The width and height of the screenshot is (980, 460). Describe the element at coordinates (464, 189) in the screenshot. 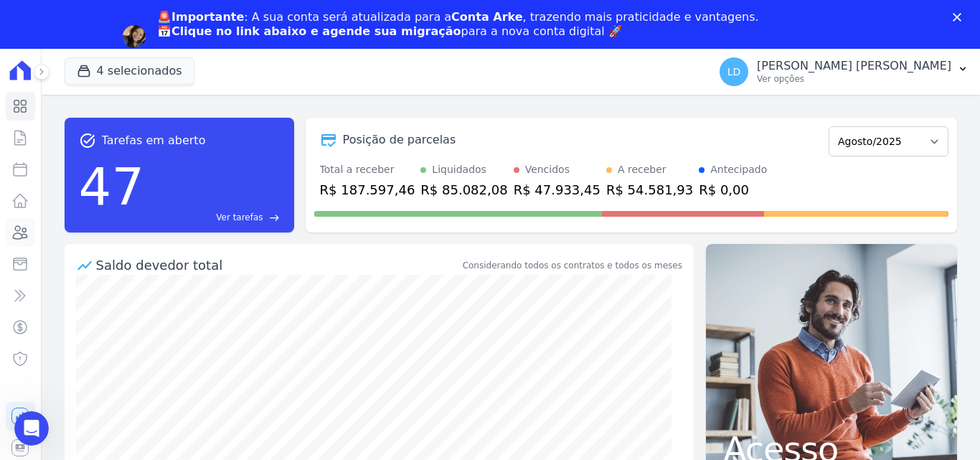

I see `div: R$ 85.082,08` at that location.